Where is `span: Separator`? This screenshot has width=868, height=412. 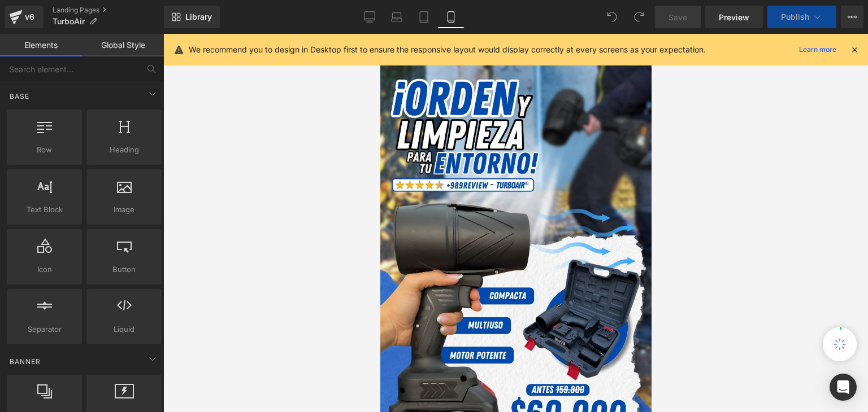
span: Separator is located at coordinates (44, 329).